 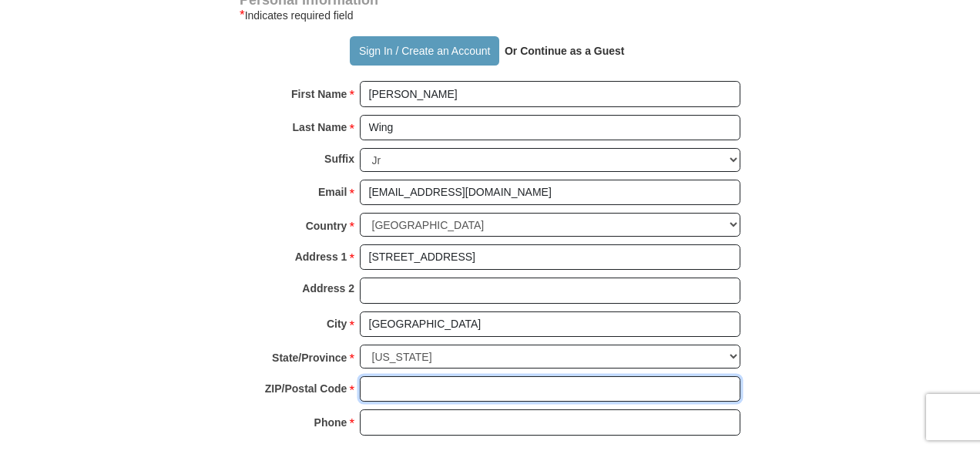 I want to click on div: Indicates required field, so click(x=490, y=16).